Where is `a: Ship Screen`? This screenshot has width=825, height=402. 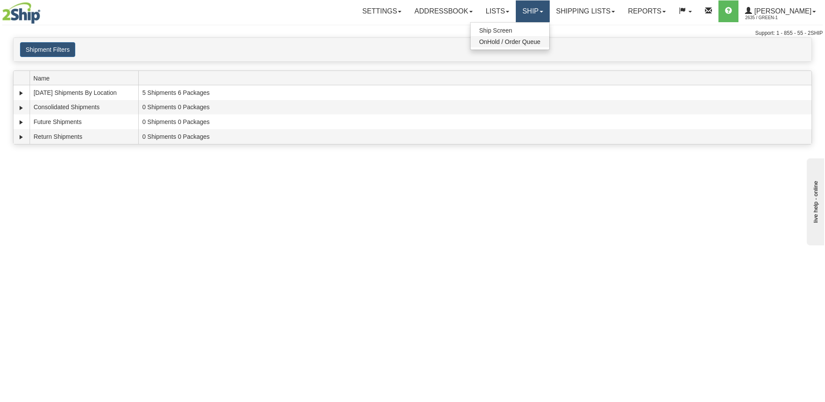
a: Ship Screen is located at coordinates (510, 30).